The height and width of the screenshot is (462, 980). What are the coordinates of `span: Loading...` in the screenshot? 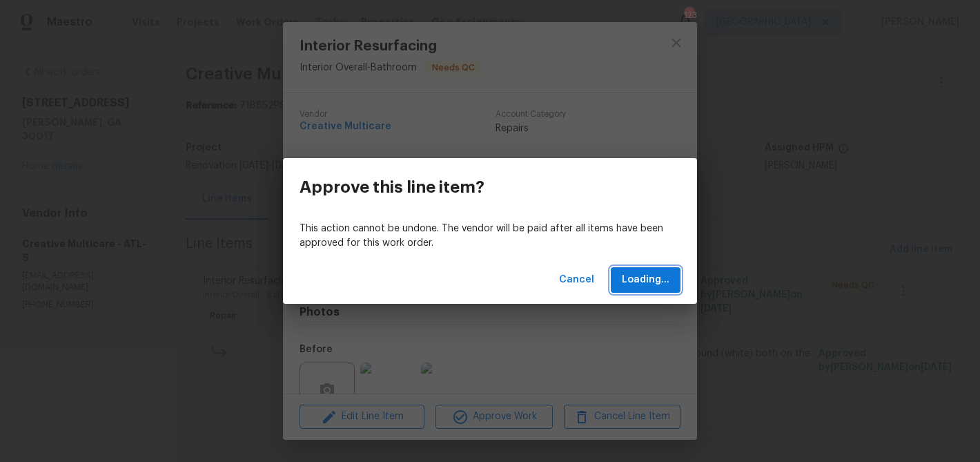 It's located at (646, 280).